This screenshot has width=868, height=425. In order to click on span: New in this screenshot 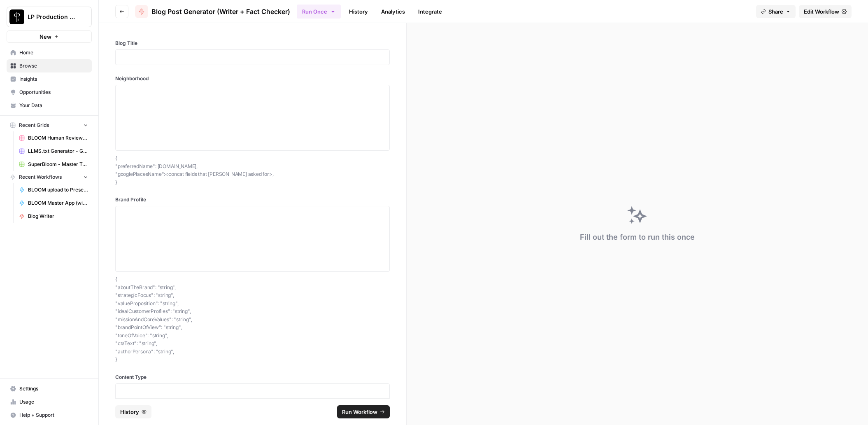, I will do `click(45, 36)`.